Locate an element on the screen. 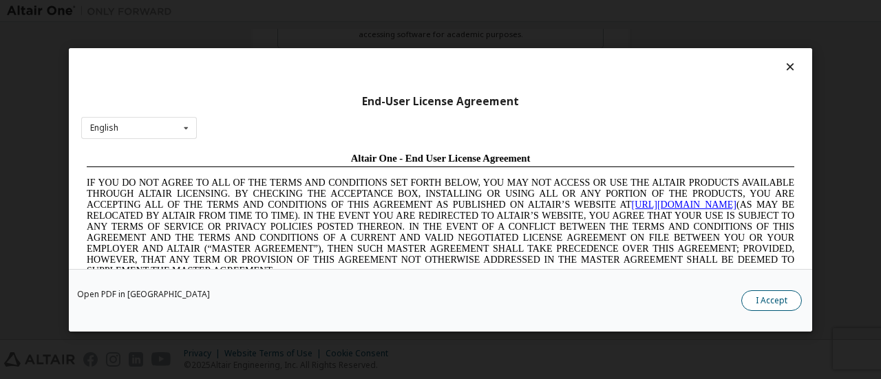  span: Lore Ipsumd Sit Ame Cons Adipisc Elitseddo (“Eiusmodte”) in utlabor Etdolo Magnaaliqua Eni. (“Adm... is located at coordinates (359, 189).